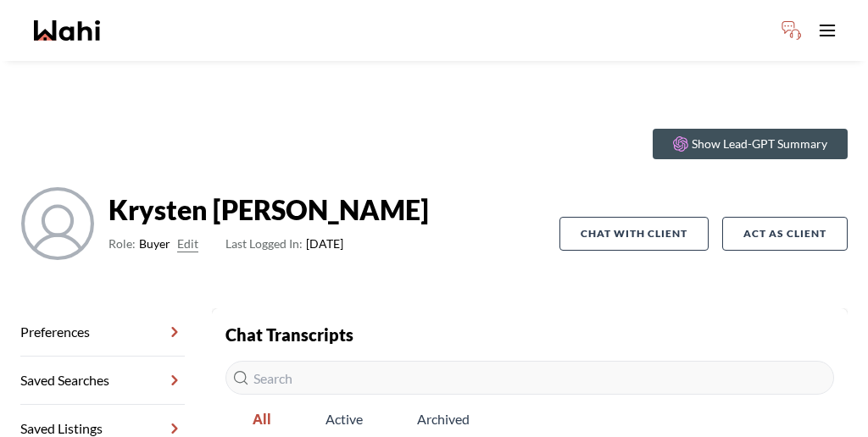 This screenshot has height=437, width=868. Describe the element at coordinates (67, 30) in the screenshot. I see `a: Wahi homepage` at that location.